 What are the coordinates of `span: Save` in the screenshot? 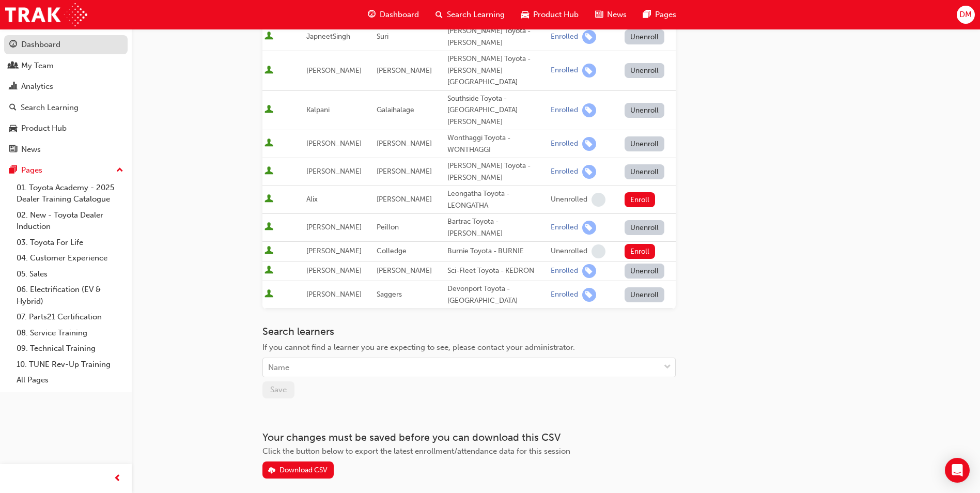 It's located at (278, 390).